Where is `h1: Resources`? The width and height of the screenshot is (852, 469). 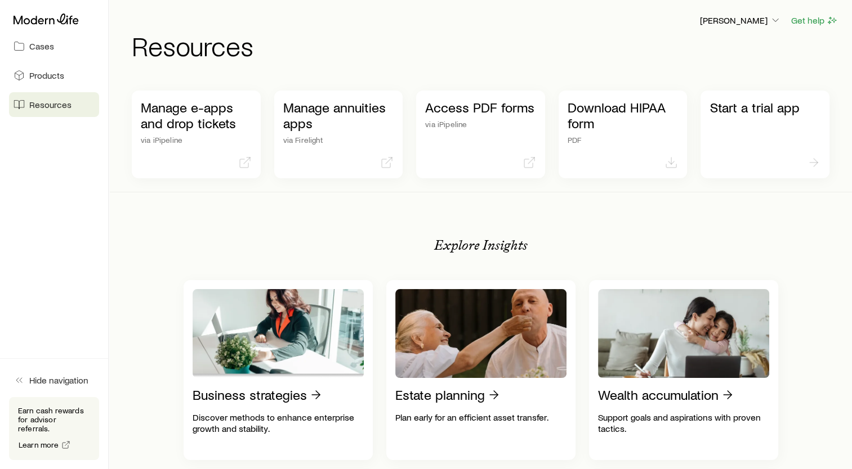
h1: Resources is located at coordinates (485, 46).